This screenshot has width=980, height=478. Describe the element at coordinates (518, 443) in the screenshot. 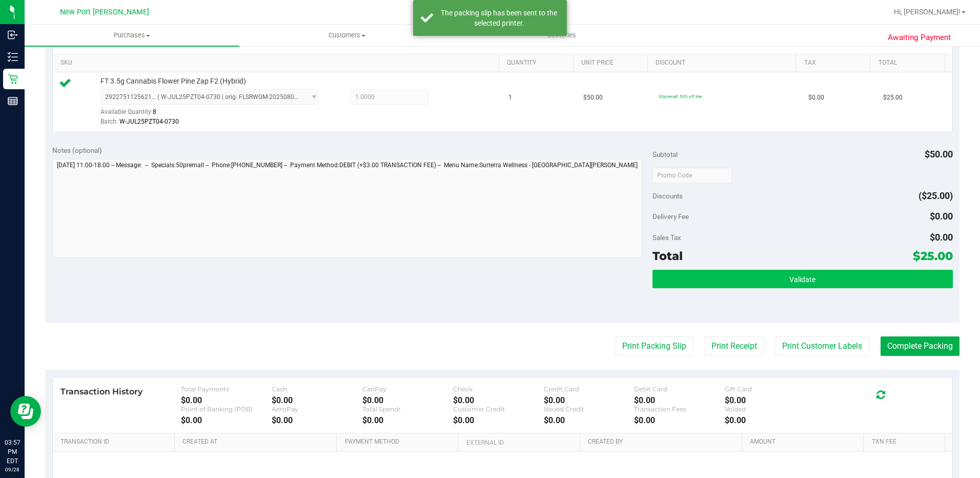

I see `th: External ID` at that location.